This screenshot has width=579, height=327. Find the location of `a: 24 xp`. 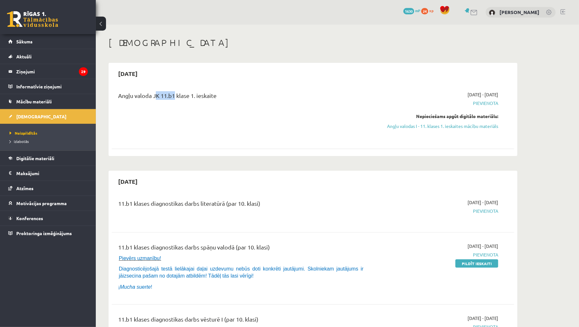

a: 24 xp is located at coordinates (429, 11).